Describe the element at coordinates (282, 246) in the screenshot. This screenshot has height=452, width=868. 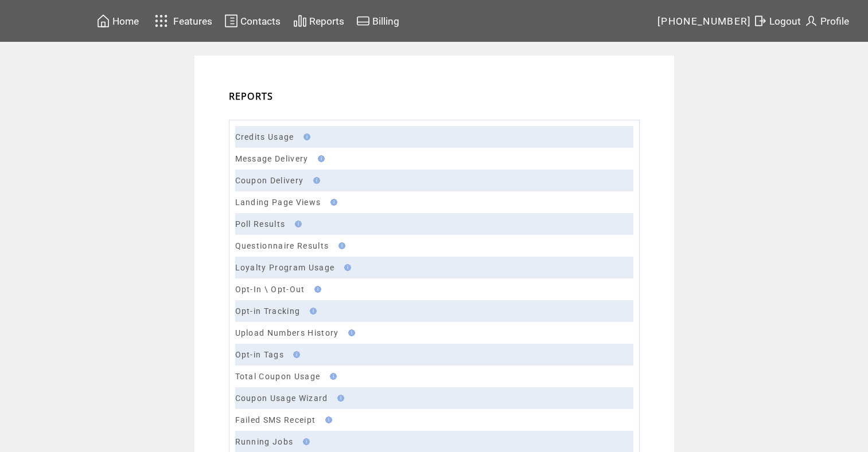
I see `a: Questionnaire Results` at that location.